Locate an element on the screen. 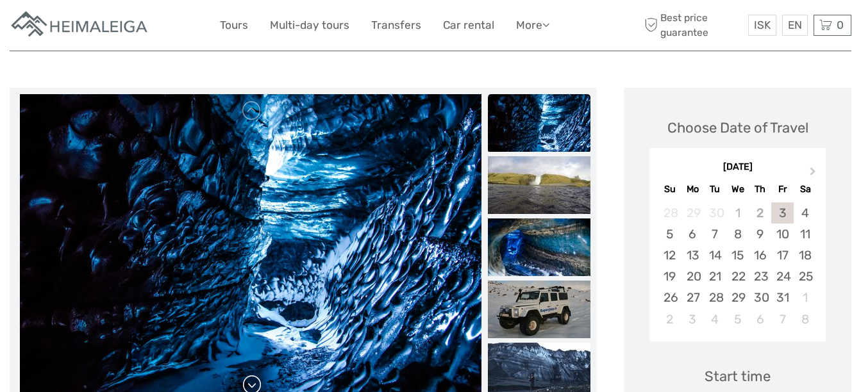 Image resolution: width=861 pixels, height=392 pixels. img: Apartments in Reykjavik is located at coordinates (80, 25).